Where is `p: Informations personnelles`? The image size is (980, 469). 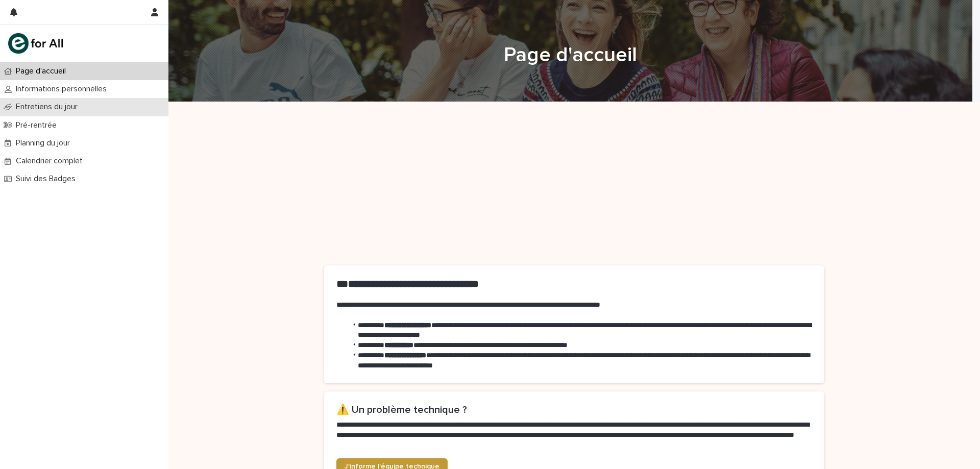 p: Informations personnelles is located at coordinates (64, 89).